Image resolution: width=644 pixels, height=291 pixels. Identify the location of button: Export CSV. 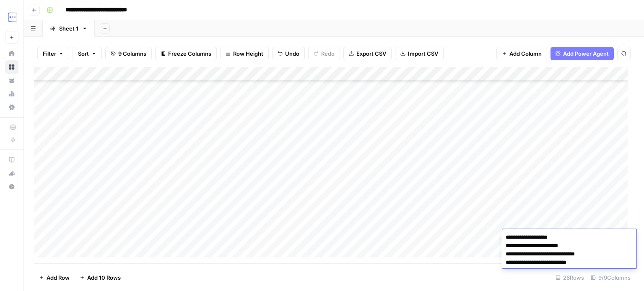
(367, 54).